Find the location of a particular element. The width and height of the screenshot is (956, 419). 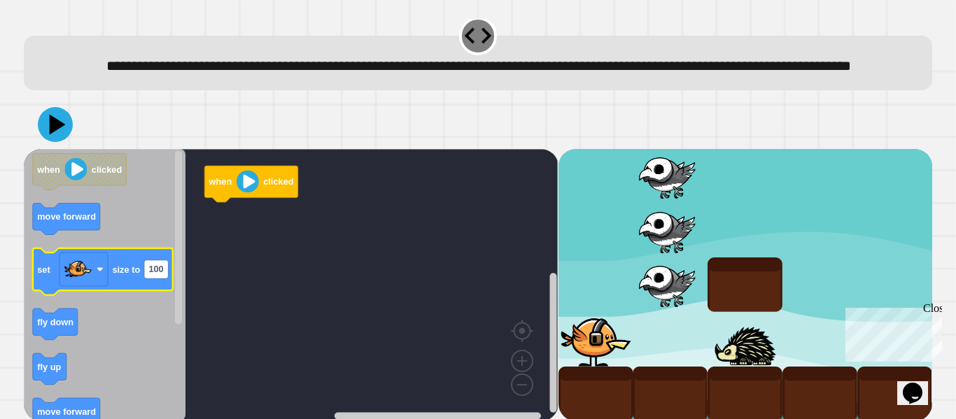

text: 100 is located at coordinates (156, 269).